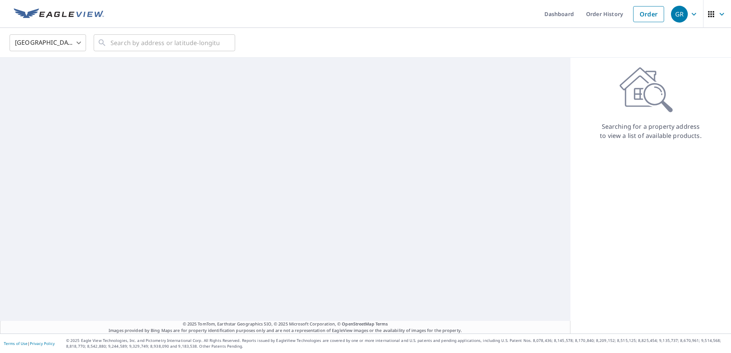 The width and height of the screenshot is (731, 353). What do you see at coordinates (679, 14) in the screenshot?
I see `div: GR` at bounding box center [679, 14].